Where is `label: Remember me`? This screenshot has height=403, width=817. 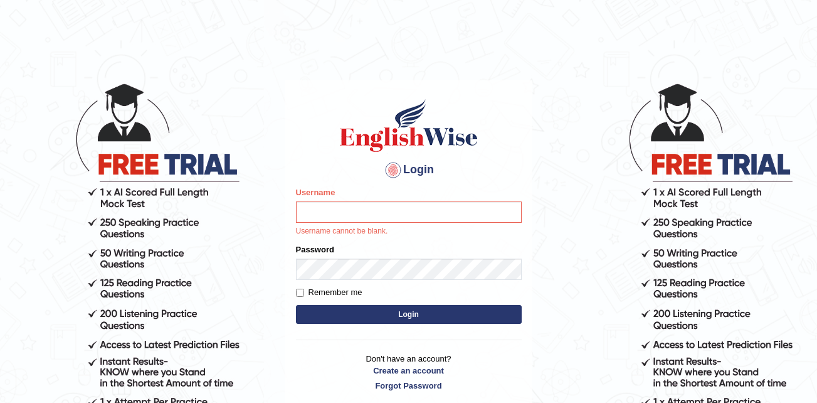 label: Remember me is located at coordinates (329, 292).